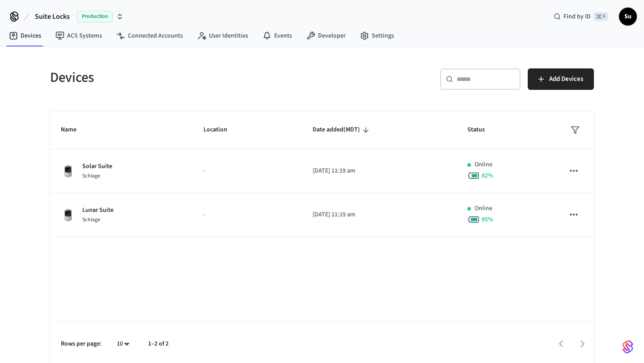 Image resolution: width=644 pixels, height=363 pixels. What do you see at coordinates (628, 347) in the screenshot?
I see `img: SeamLogoGradient.69752ec5.svg` at bounding box center [628, 347].